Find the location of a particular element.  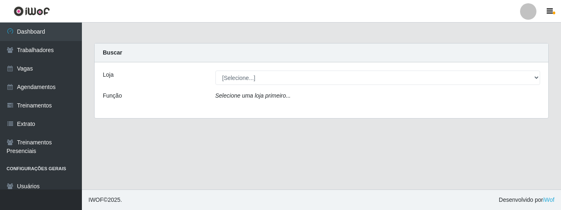

img: CoreUI Logo is located at coordinates (32, 11).